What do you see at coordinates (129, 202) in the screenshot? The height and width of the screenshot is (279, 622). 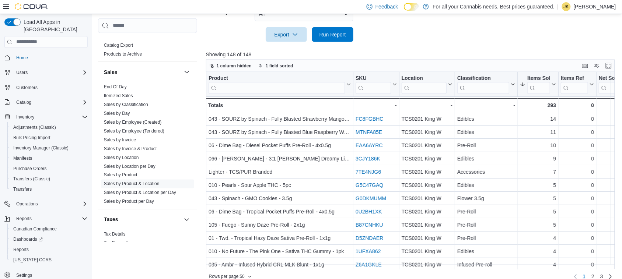 I see `a: Sales by Product per Day` at bounding box center [129, 202].